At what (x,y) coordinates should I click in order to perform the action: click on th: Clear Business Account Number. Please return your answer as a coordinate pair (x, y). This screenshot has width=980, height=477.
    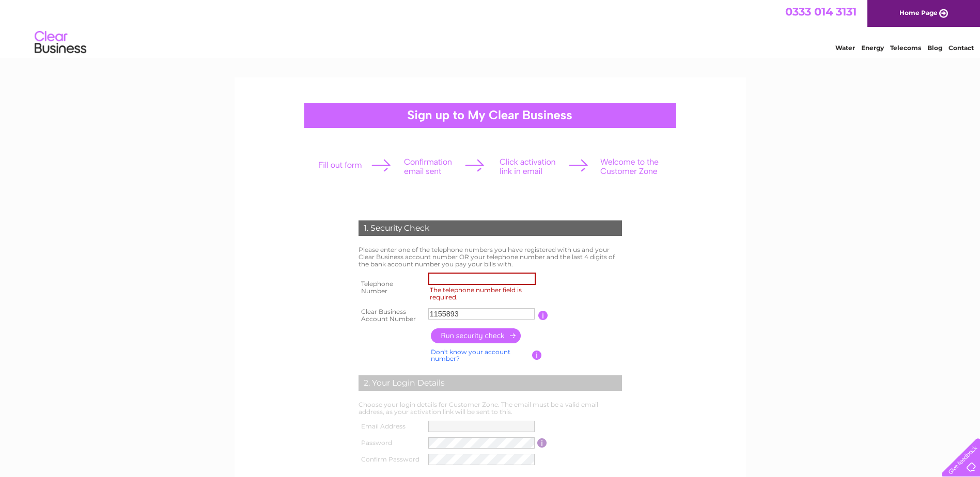
    Looking at the image, I should click on (391, 315).